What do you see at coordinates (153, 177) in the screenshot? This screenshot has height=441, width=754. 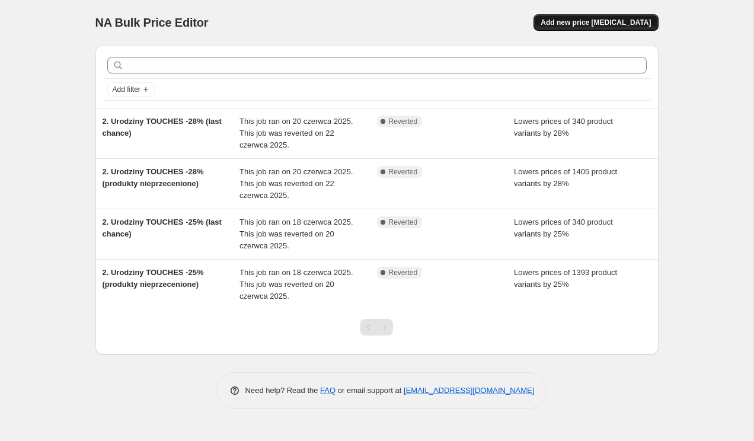 I see `span: 2. Urodziny TOUCHES -28% (produkty nieprzecenione)` at bounding box center [153, 177].